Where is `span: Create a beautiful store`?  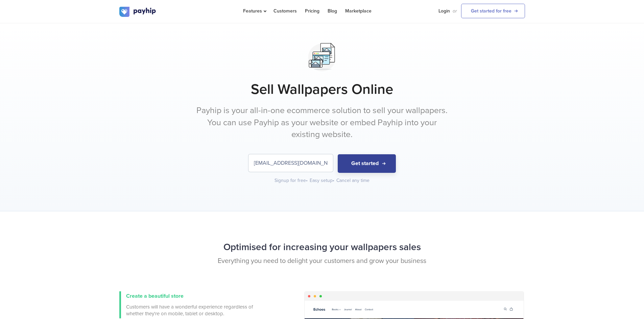
span: Create a beautiful store is located at coordinates (155, 296).